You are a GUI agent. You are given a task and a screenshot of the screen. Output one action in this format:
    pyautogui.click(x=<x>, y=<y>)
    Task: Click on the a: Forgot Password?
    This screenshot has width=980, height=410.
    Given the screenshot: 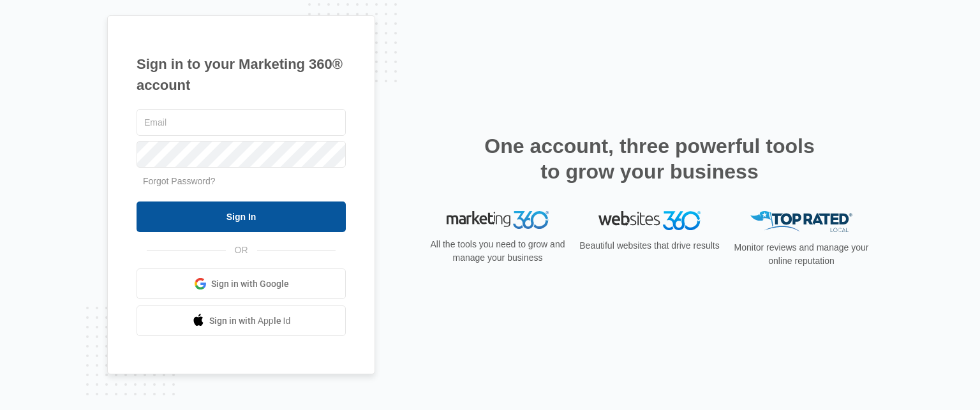 What is the action you would take?
    pyautogui.click(x=179, y=181)
    